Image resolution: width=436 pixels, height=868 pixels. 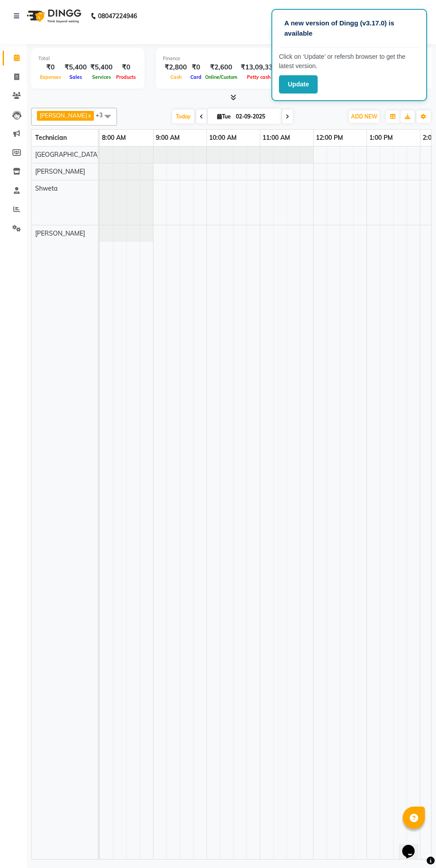 I want to click on a: x, so click(x=89, y=115).